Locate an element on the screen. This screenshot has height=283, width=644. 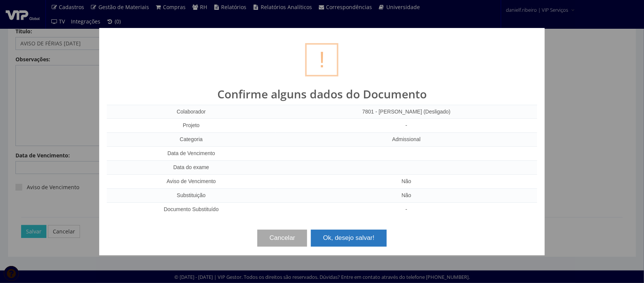
td: Aviso de Vencimento is located at coordinates (192, 182).